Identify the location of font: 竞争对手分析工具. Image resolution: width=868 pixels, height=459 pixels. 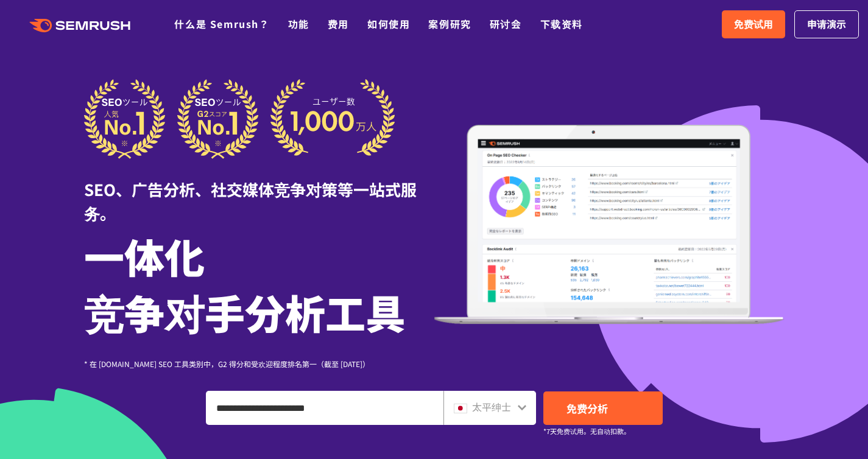
(245, 311).